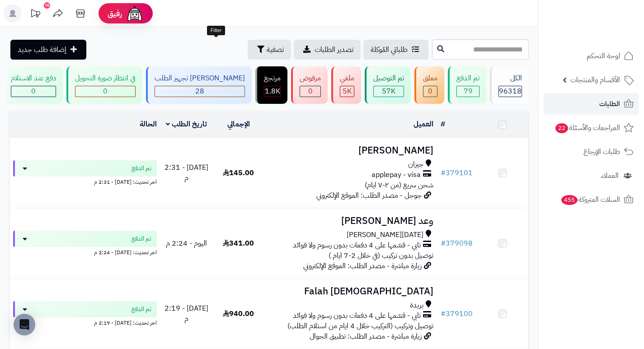 This screenshot has height=349, width=644. What do you see at coordinates (430, 78) in the screenshot?
I see `div: معلق` at bounding box center [430, 78].